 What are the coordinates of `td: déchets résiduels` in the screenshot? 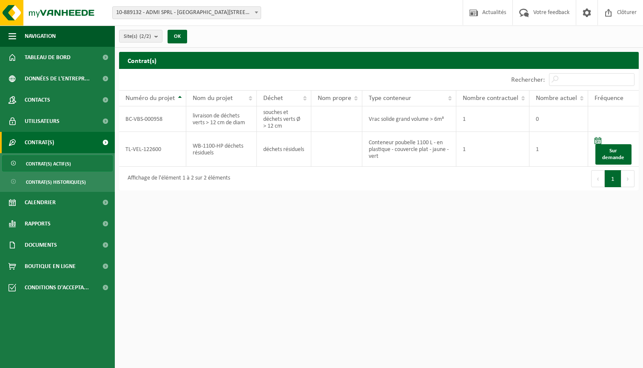 It's located at (284, 149).